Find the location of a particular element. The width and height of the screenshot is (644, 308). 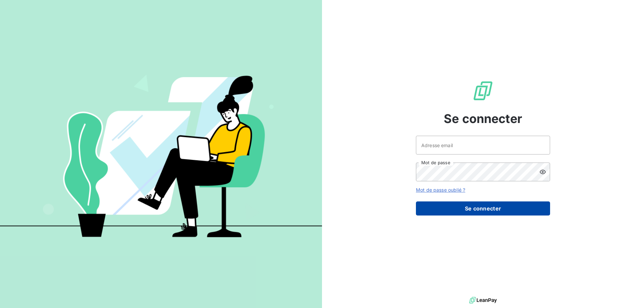

button: Se connecter is located at coordinates (483, 208).